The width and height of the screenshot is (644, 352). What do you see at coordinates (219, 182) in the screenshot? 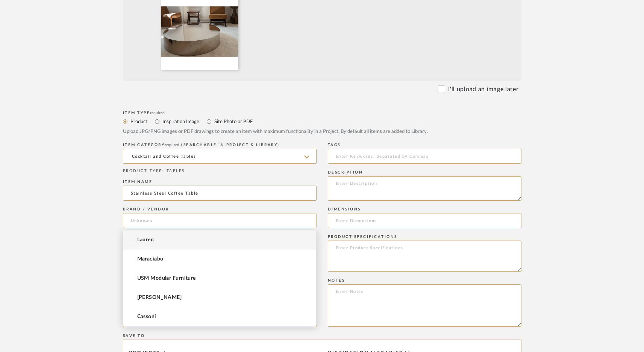
I see `div: Item name` at bounding box center [219, 182].